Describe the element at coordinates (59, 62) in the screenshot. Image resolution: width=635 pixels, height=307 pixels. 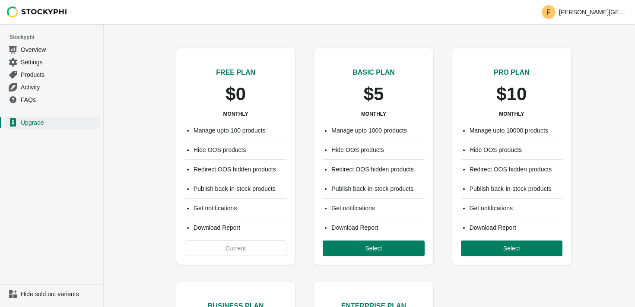
I see `span: Settings` at that location.